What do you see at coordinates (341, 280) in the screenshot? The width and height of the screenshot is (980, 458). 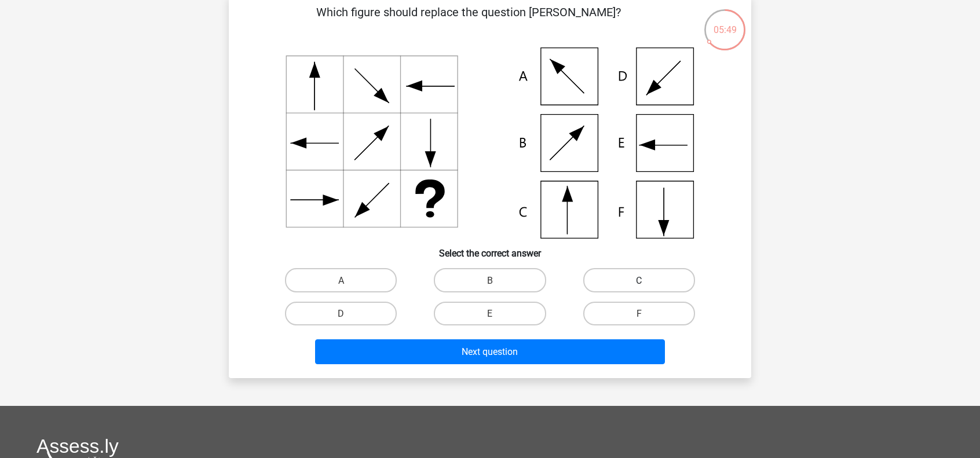 I see `font: A` at bounding box center [341, 280].